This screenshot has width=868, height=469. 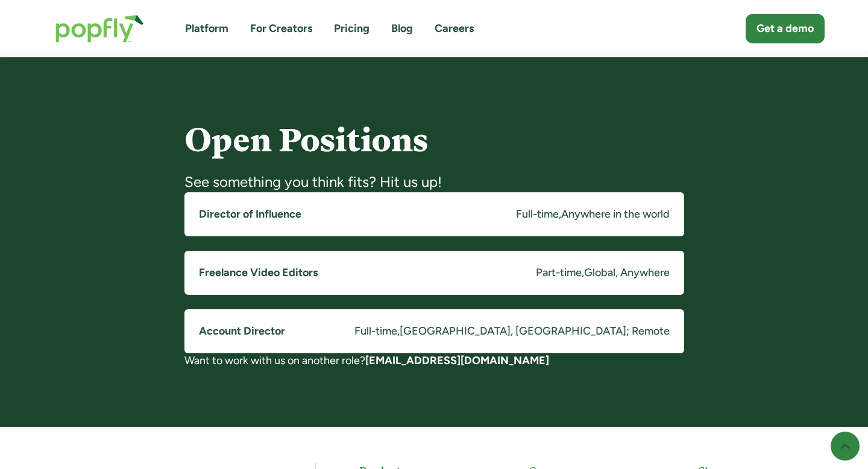 I want to click on h5: Freelance Video Editors, so click(x=258, y=273).